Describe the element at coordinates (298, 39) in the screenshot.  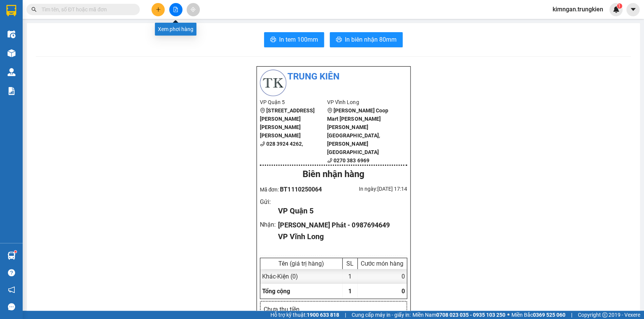
I see `span: In tem 100mm` at that location.